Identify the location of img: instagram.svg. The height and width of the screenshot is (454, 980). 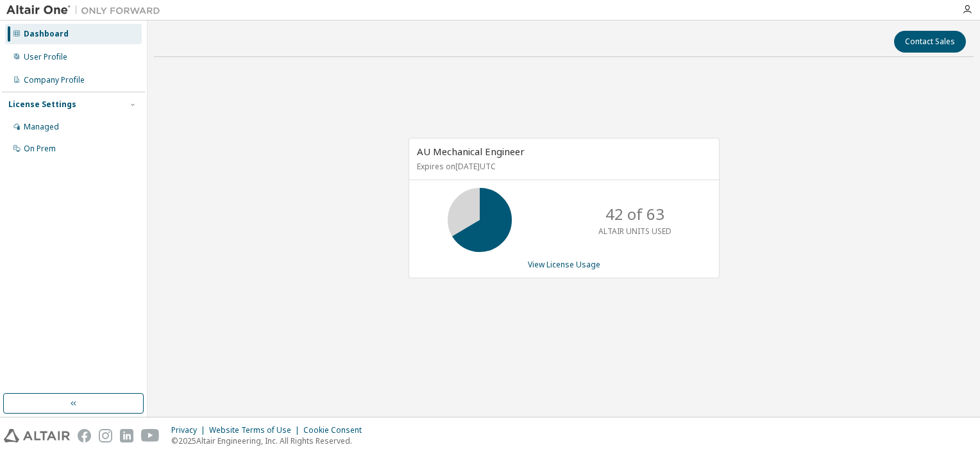
(105, 435).